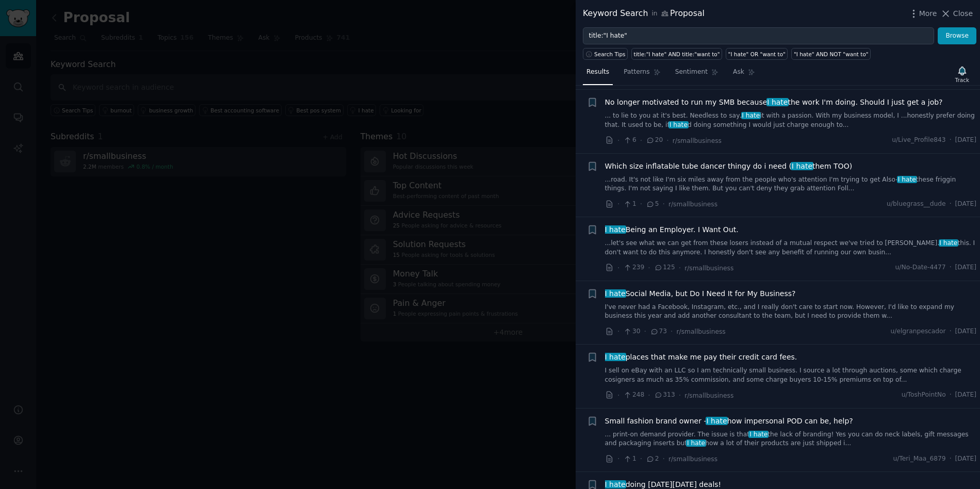 The image size is (980, 489). Describe the element at coordinates (633, 268) in the screenshot. I see `span: 239` at that location.